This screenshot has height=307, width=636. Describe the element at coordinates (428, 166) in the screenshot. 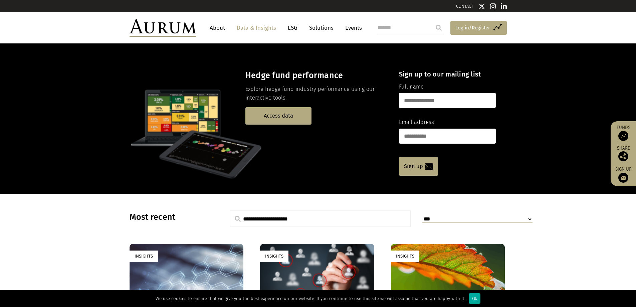

I see `img: email-icon` at that location.